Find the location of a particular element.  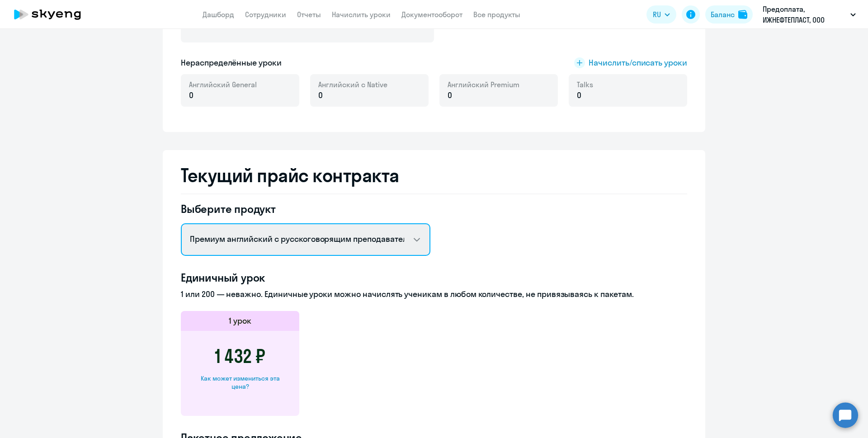

a: Отчеты is located at coordinates (309, 15).